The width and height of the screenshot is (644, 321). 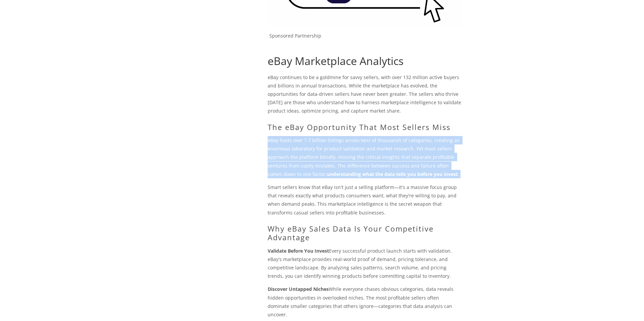 What do you see at coordinates (298, 289) in the screenshot?
I see `strong: Discover Untapped Niches` at bounding box center [298, 289].